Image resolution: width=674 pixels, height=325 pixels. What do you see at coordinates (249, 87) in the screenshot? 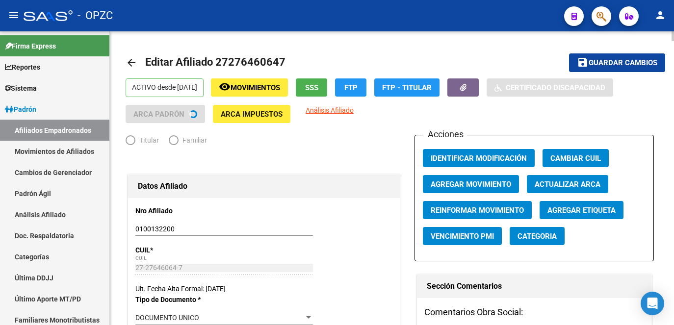
I see `button: Movimientos` at bounding box center [249, 87].